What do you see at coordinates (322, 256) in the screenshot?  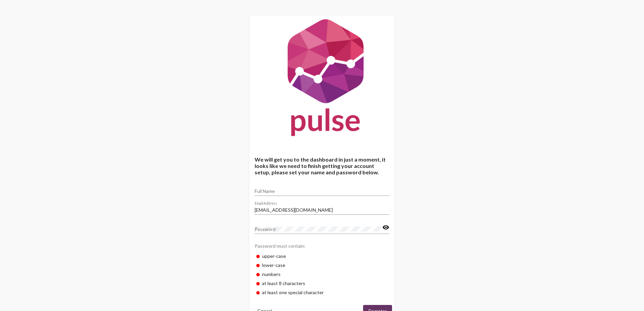 I see `div: upper-case` at bounding box center [322, 256].